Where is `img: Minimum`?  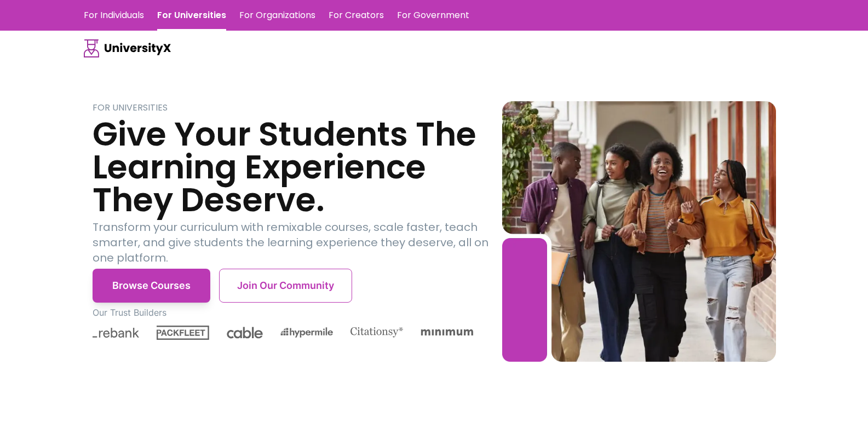 img: Minimum is located at coordinates (447, 333).